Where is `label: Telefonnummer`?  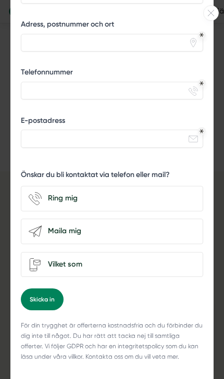 label: Telefonnummer is located at coordinates (111, 73).